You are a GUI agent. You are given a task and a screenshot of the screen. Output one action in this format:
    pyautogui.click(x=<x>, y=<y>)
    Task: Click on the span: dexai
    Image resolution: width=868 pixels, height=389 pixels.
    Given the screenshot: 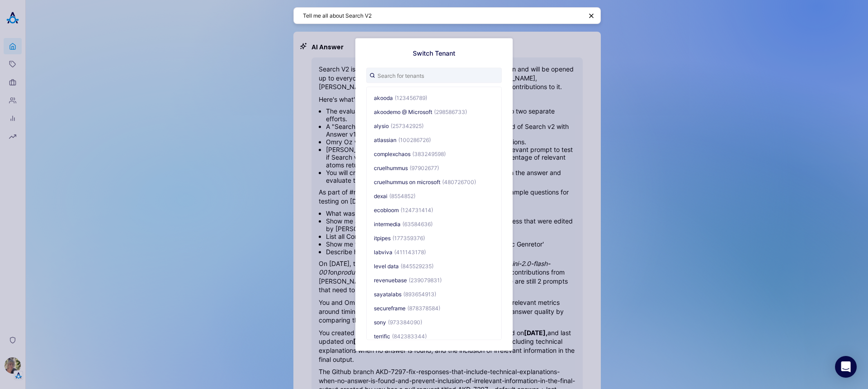 What is the action you would take?
    pyautogui.click(x=381, y=196)
    